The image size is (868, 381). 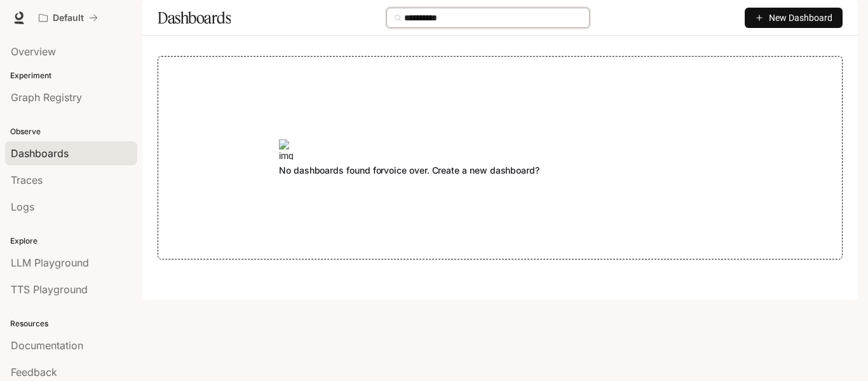 I want to click on p: Default, so click(x=68, y=17).